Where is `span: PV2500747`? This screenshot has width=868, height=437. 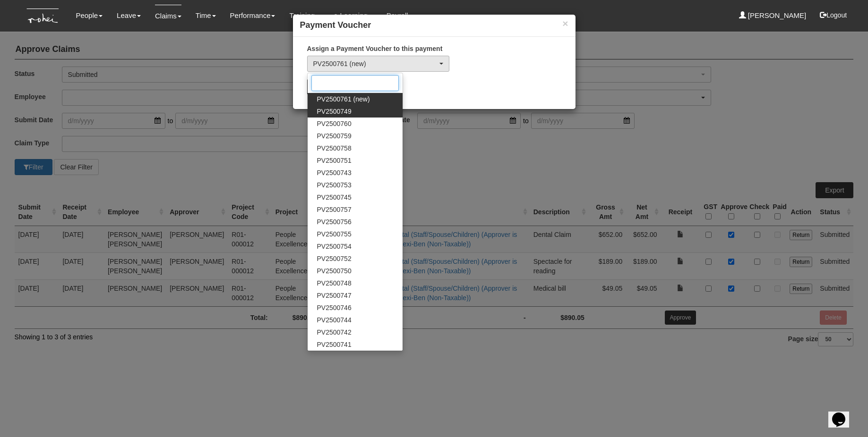
span: PV2500747 is located at coordinates (334, 296).